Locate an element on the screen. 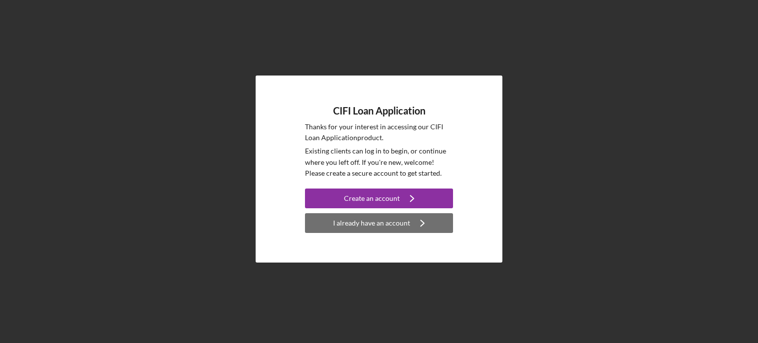 The width and height of the screenshot is (758, 343). a: Create an account is located at coordinates (379, 199).